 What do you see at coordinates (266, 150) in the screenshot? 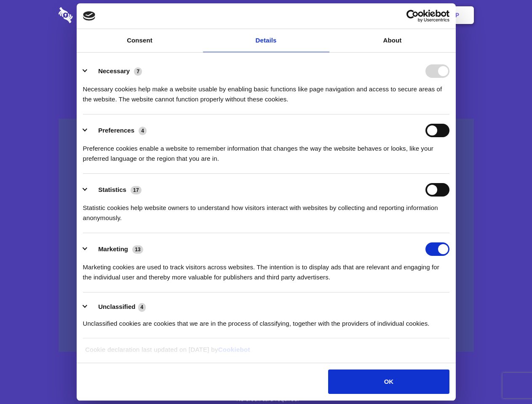
I see `div: Preference cookies enable a website to remember information that changes the way the website beha...` at bounding box center [266, 150].